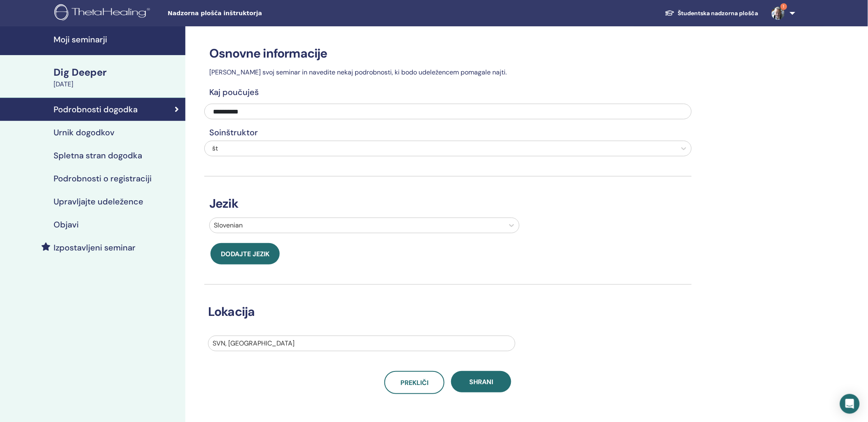  I want to click on img: logo.png, so click(104, 13).